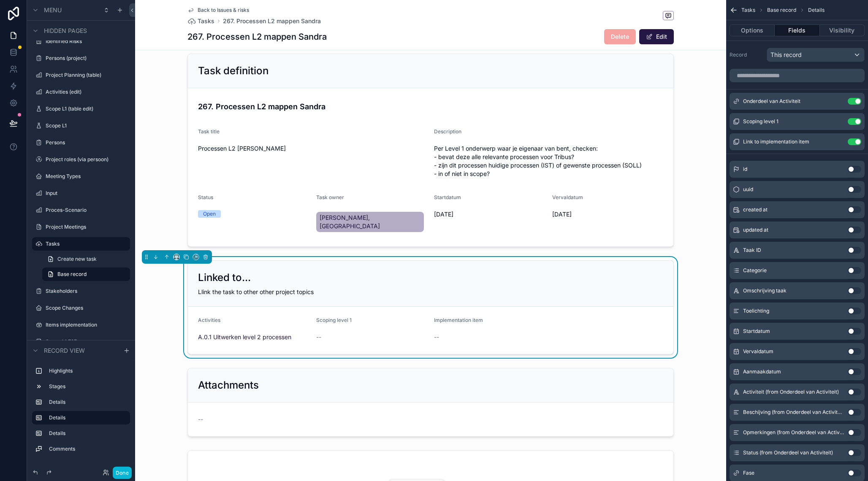 Image resolution: width=868 pixels, height=481 pixels. I want to click on div: scrollable content, so click(81, 412).